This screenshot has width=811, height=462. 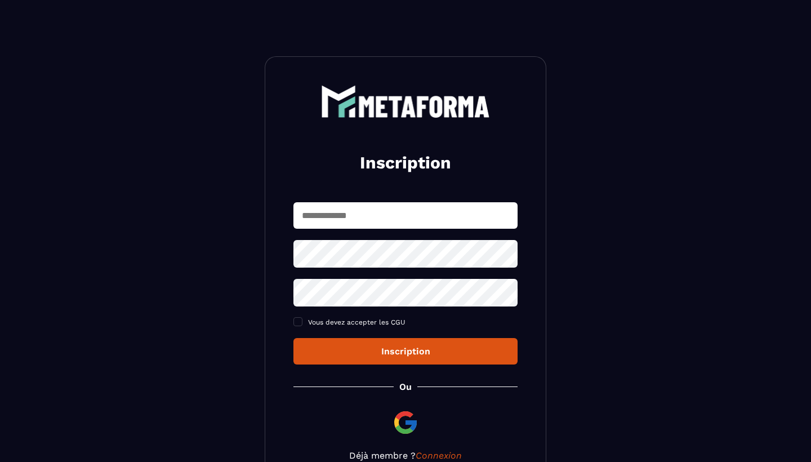 I want to click on p: Déjà membre ?, so click(x=406, y=455).